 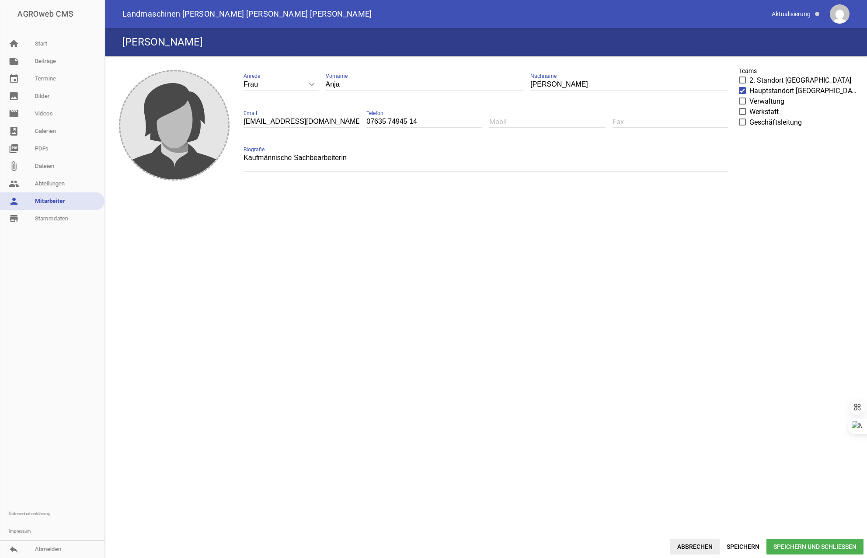 I want to click on i: reply, so click(x=14, y=549).